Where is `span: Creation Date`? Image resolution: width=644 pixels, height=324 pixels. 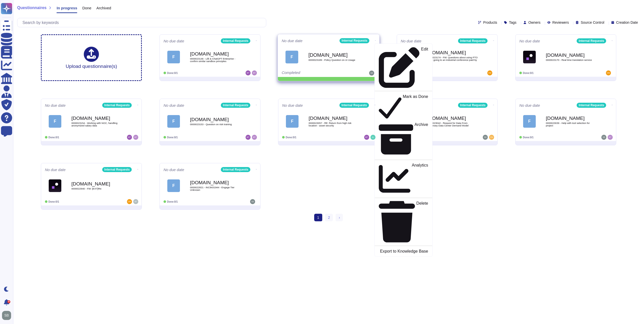 span: Creation Date is located at coordinates (627, 23).